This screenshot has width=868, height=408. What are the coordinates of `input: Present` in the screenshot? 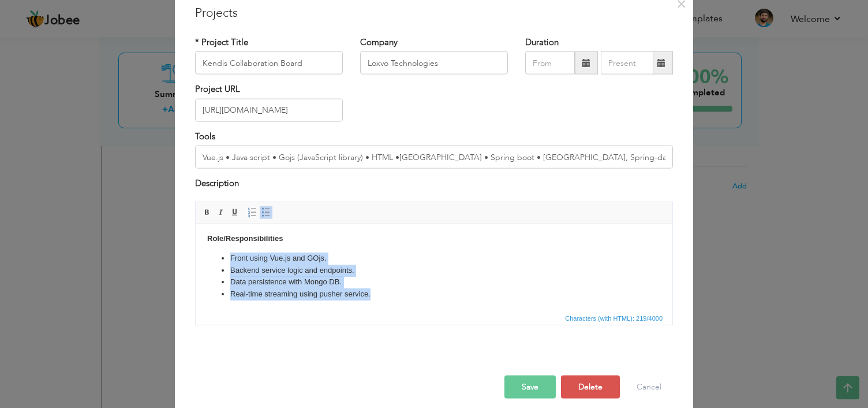 It's located at (627, 63).